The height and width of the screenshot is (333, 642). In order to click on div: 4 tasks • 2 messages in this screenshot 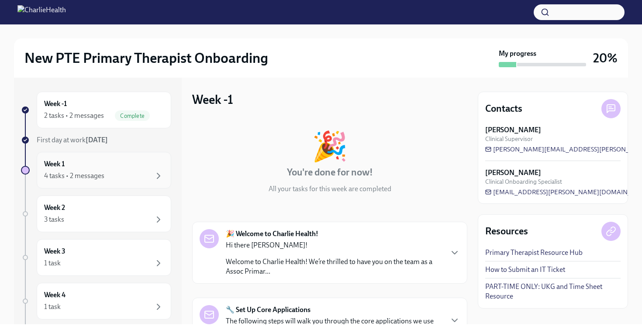, I will do `click(74, 176)`.